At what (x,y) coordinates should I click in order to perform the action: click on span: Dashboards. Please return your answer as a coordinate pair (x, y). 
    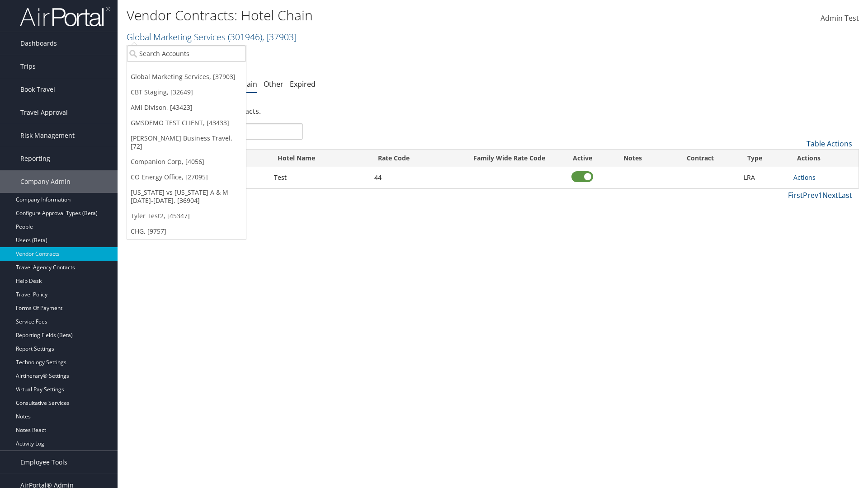
    Looking at the image, I should click on (39, 44).